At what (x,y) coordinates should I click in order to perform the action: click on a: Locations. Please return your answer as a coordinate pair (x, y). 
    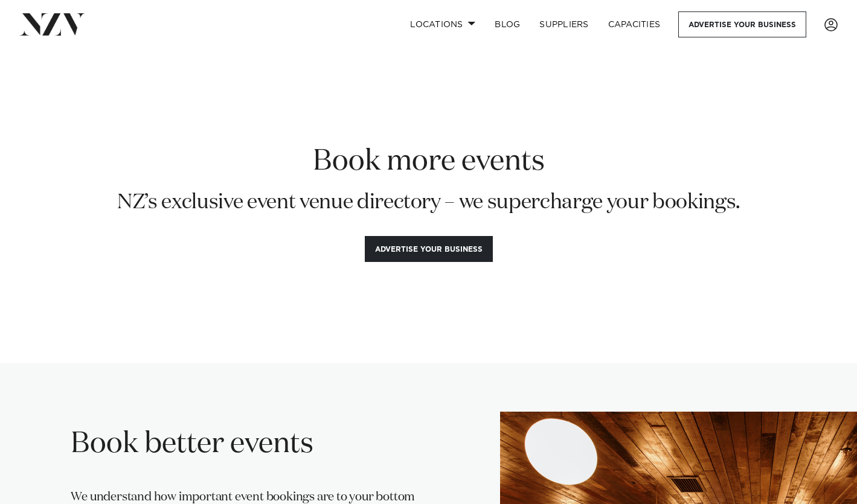
    Looking at the image, I should click on (443, 24).